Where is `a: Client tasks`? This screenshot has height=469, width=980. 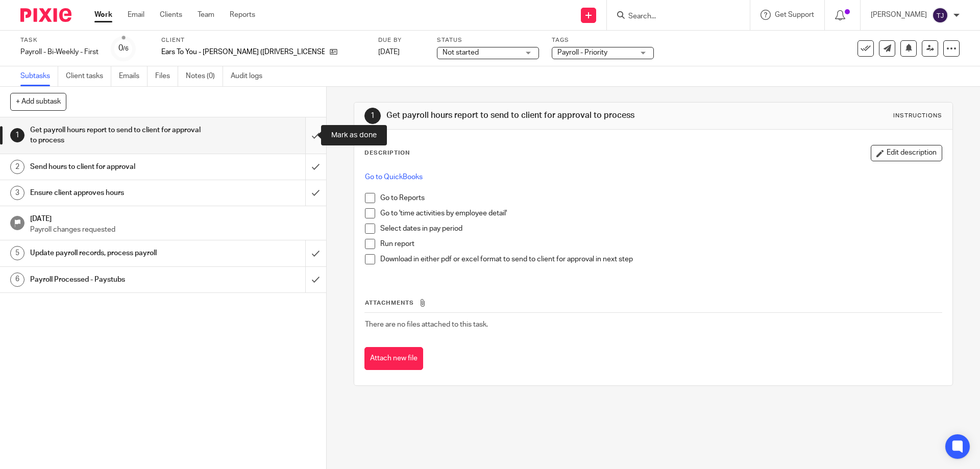
a: Client tasks is located at coordinates (88, 76).